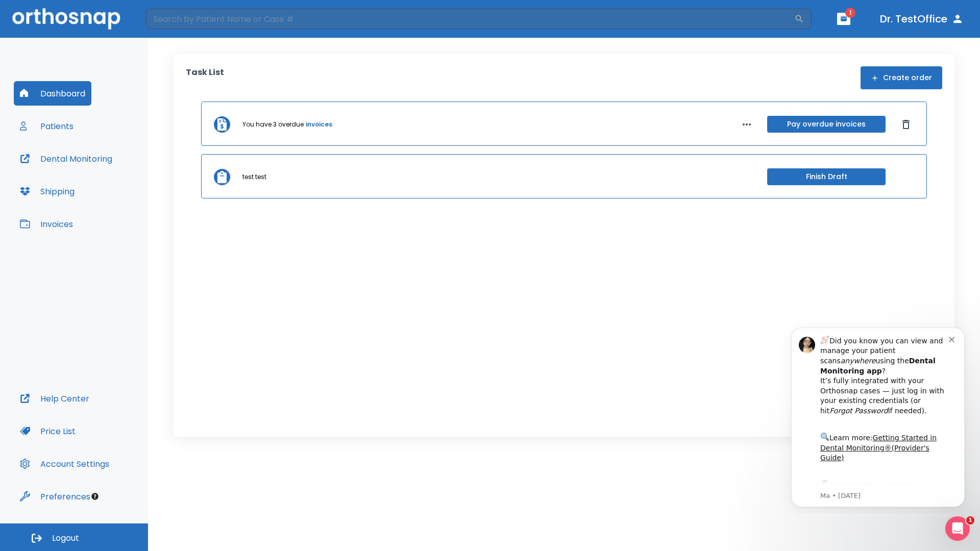  What do you see at coordinates (47, 191) in the screenshot?
I see `a: Shipping` at bounding box center [47, 191].